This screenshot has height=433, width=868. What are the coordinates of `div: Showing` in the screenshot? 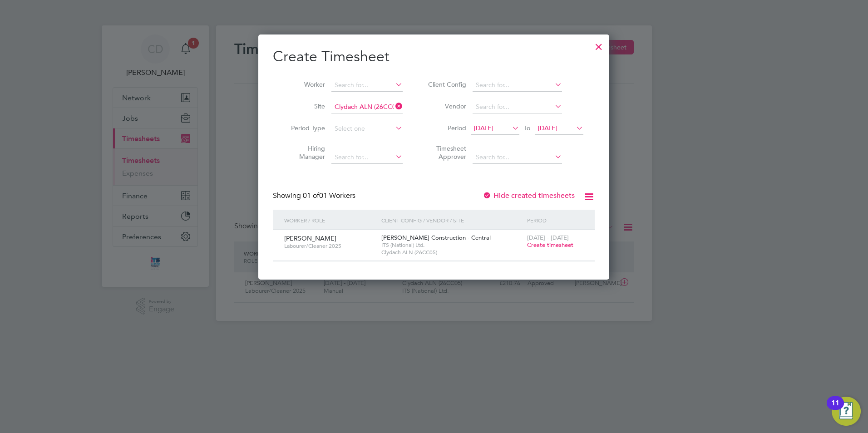 It's located at (315, 196).